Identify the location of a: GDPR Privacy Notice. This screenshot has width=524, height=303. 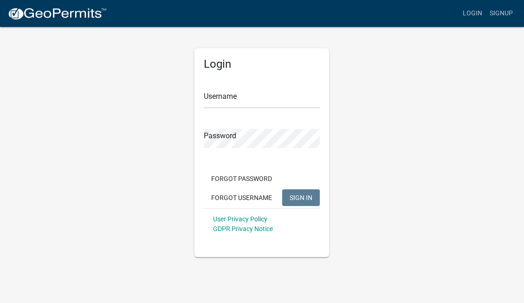
(243, 229).